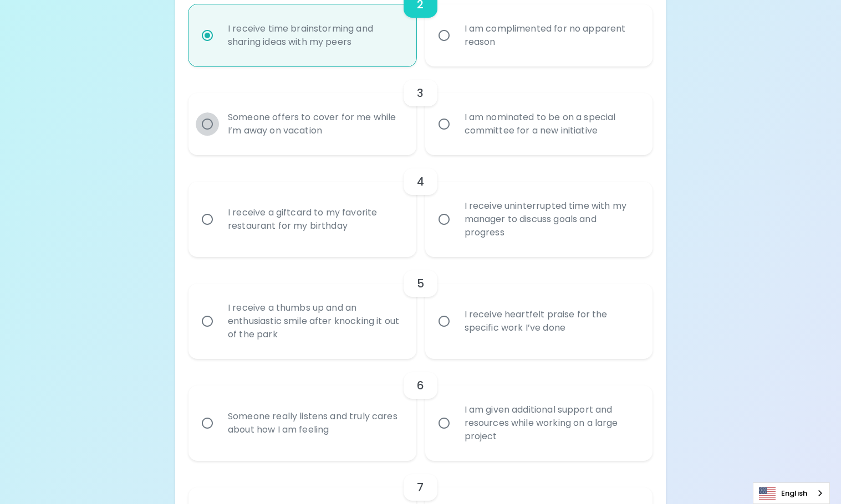 The height and width of the screenshot is (504, 841). What do you see at coordinates (420, 386) in the screenshot?
I see `h6: 6` at bounding box center [420, 386].